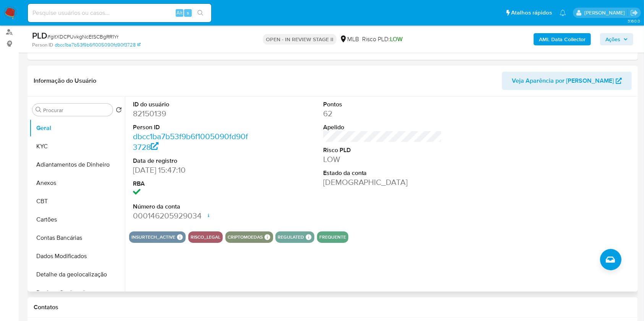  What do you see at coordinates (77, 275) in the screenshot?
I see `button: Detalhe da geolocalização` at bounding box center [77, 275].